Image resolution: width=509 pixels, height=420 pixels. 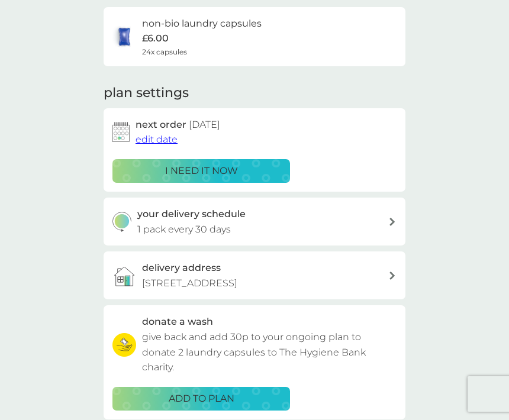 I want to click on img: non-bio laundry capsules, so click(x=125, y=37).